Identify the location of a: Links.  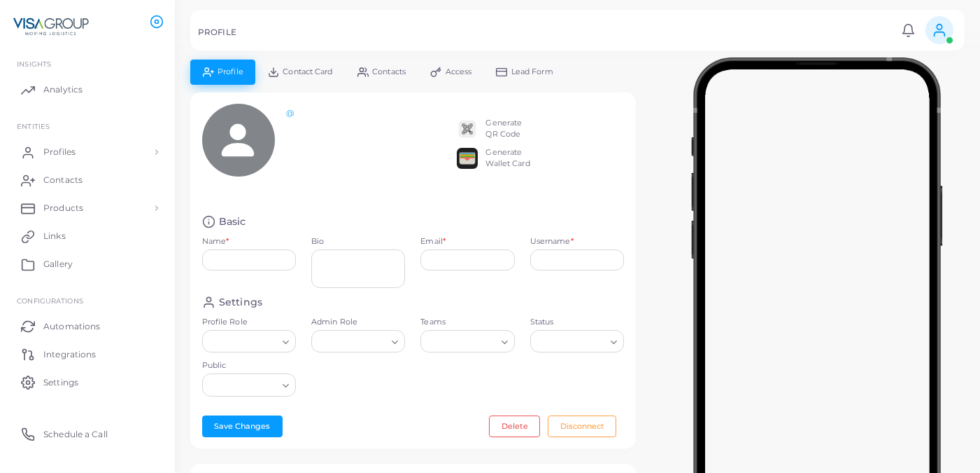
(88, 236).